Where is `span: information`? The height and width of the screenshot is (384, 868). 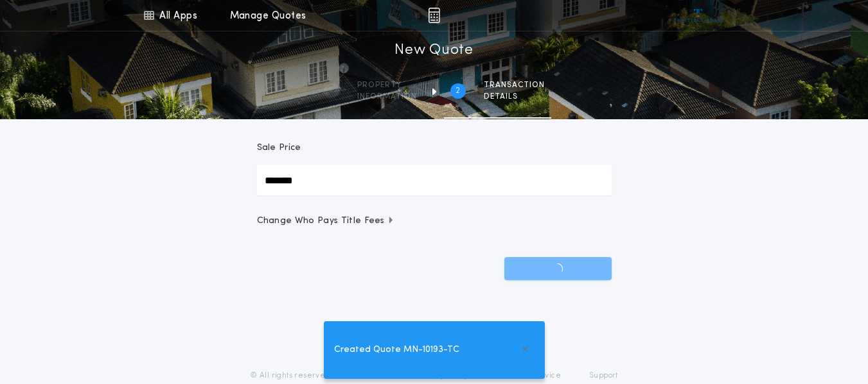
span: information is located at coordinates (386, 97).